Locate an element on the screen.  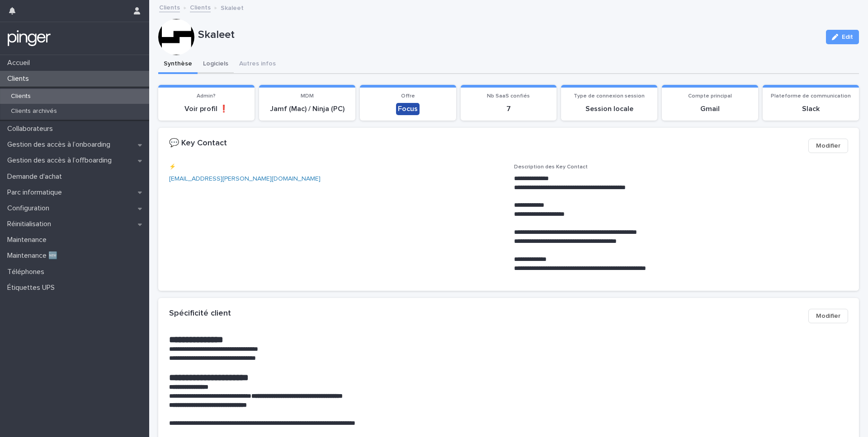
span: Edit is located at coordinates (847, 37).